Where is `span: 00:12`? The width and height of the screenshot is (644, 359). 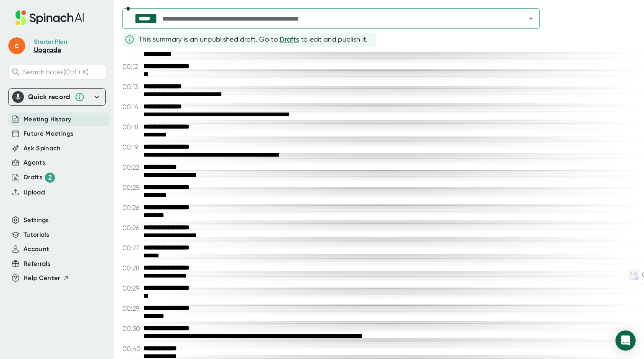 span: 00:12 is located at coordinates (132, 66).